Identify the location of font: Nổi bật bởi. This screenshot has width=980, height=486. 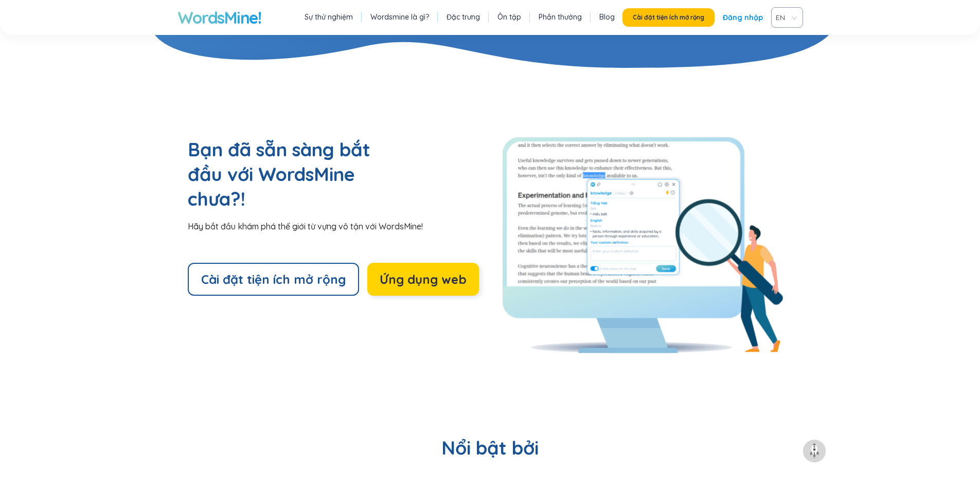
(490, 447).